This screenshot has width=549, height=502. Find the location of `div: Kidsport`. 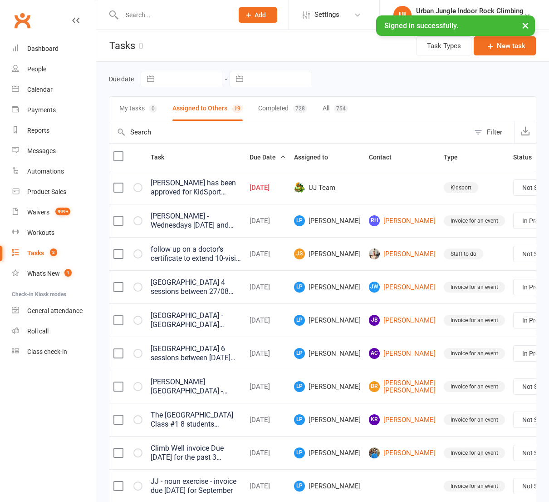

div: Kidsport is located at coordinates (461, 188).